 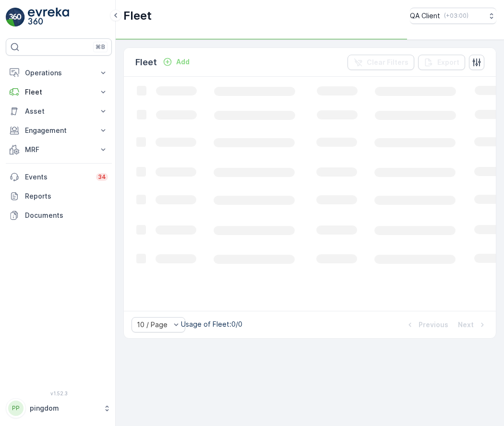 I want to click on button: Engagement, so click(x=59, y=130).